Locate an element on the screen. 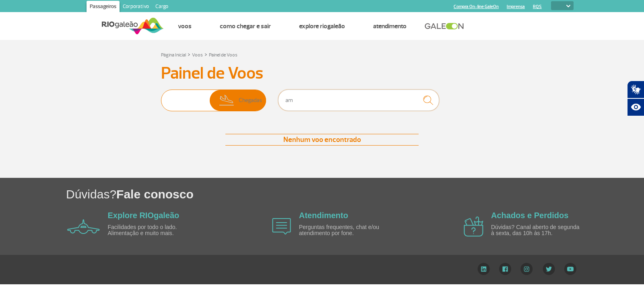 The image size is (644, 298). span: Fale conosco is located at coordinates (155, 194).